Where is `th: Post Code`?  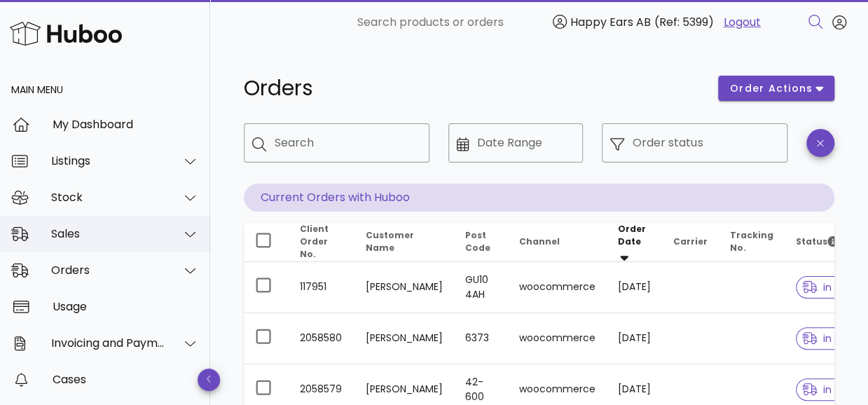 th: Post Code is located at coordinates (480, 242).